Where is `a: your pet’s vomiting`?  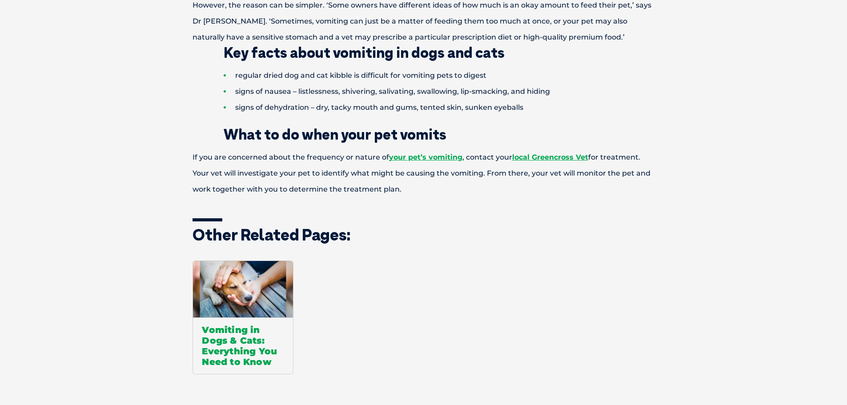
a: your pet’s vomiting is located at coordinates (426, 157).